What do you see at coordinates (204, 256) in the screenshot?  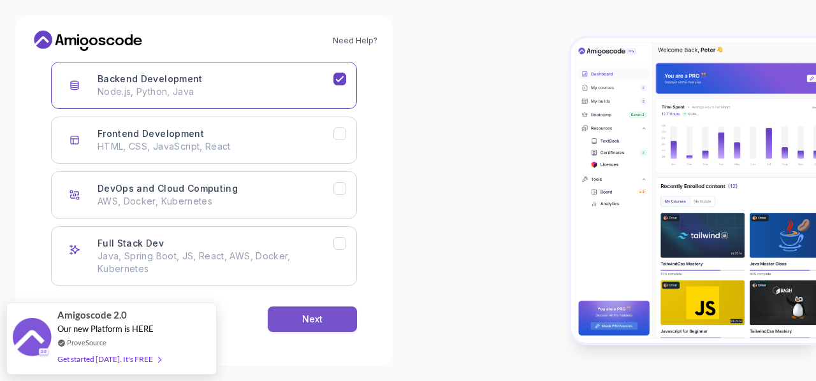 I see `button: Full Stack Dev` at bounding box center [204, 256].